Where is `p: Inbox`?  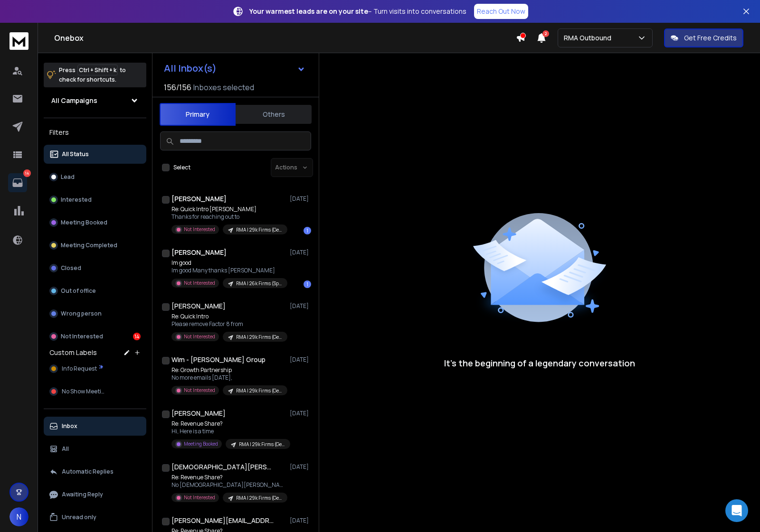 p: Inbox is located at coordinates (69, 426).